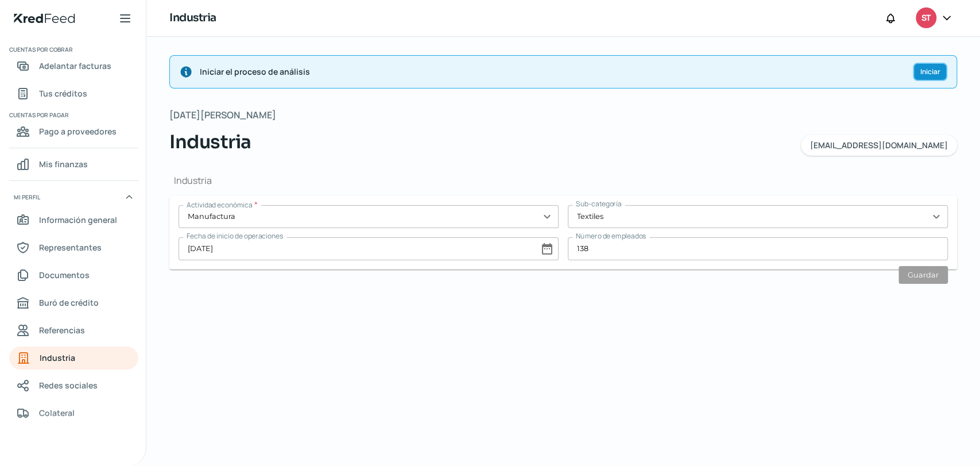 Image resolution: width=980 pixels, height=466 pixels. What do you see at coordinates (74, 275) in the screenshot?
I see `a: Documentos` at bounding box center [74, 275].